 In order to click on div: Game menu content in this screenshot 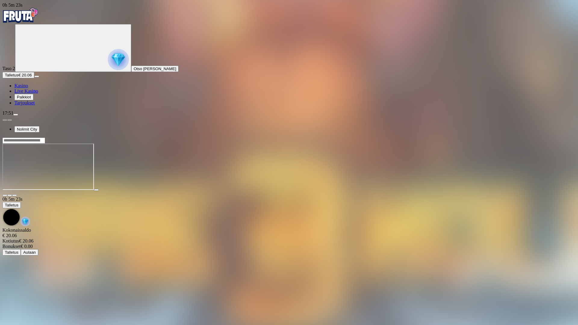, I will do `click(289, 241)`.